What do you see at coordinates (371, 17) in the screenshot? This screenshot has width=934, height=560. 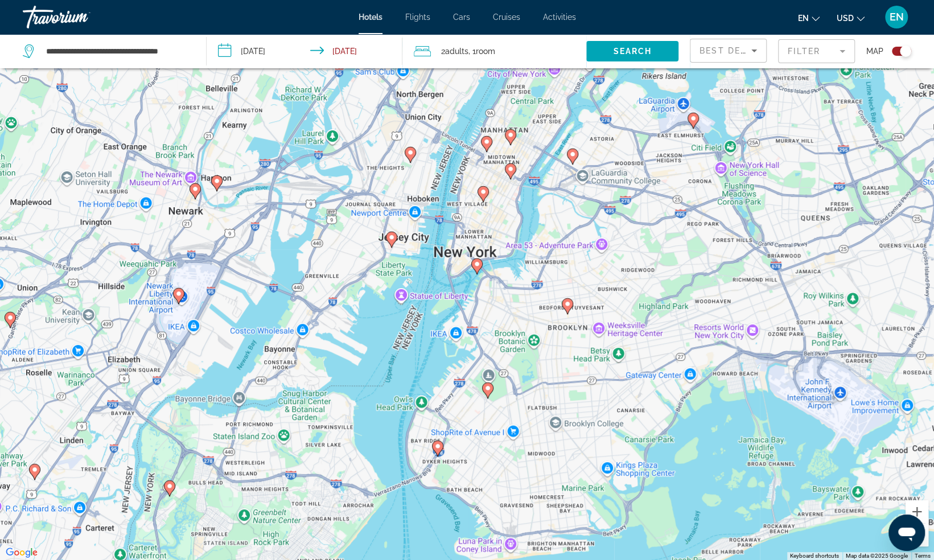 I see `span: Hotels` at bounding box center [371, 17].